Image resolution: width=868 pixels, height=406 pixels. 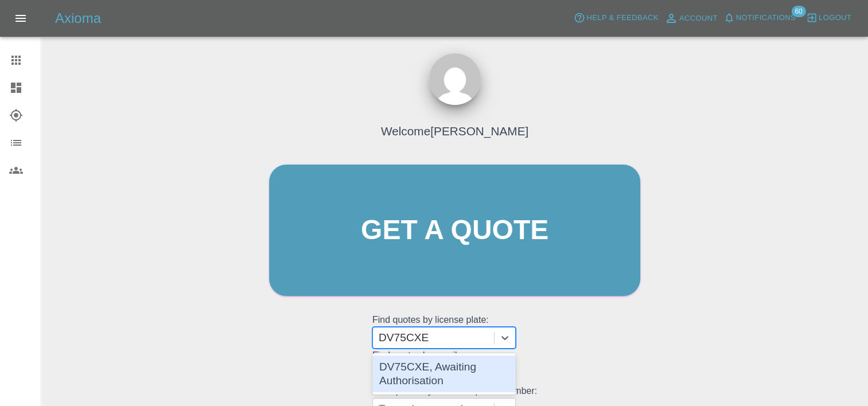 What do you see at coordinates (759, 18) in the screenshot?
I see `button: Notifications` at bounding box center [759, 18].